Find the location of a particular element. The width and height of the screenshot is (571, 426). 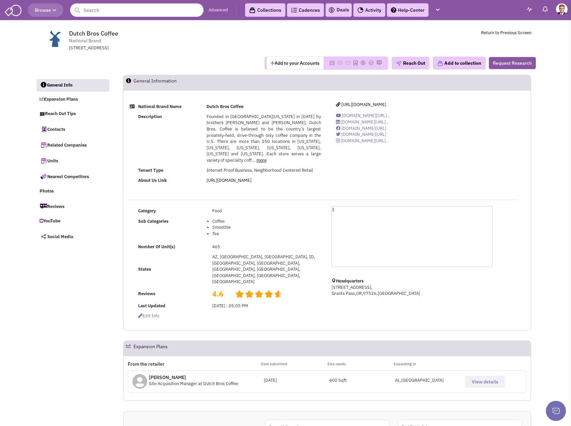

a: Help-Center is located at coordinates (408, 10).